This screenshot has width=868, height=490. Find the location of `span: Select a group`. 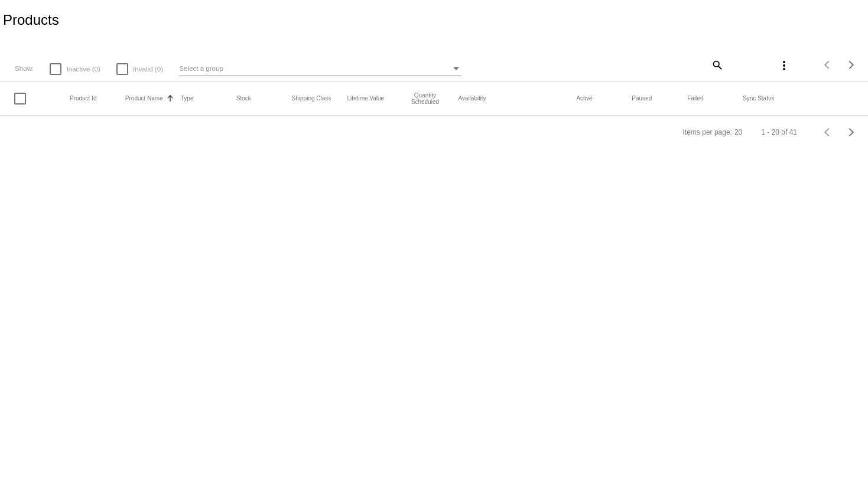

span: Select a group is located at coordinates (201, 68).